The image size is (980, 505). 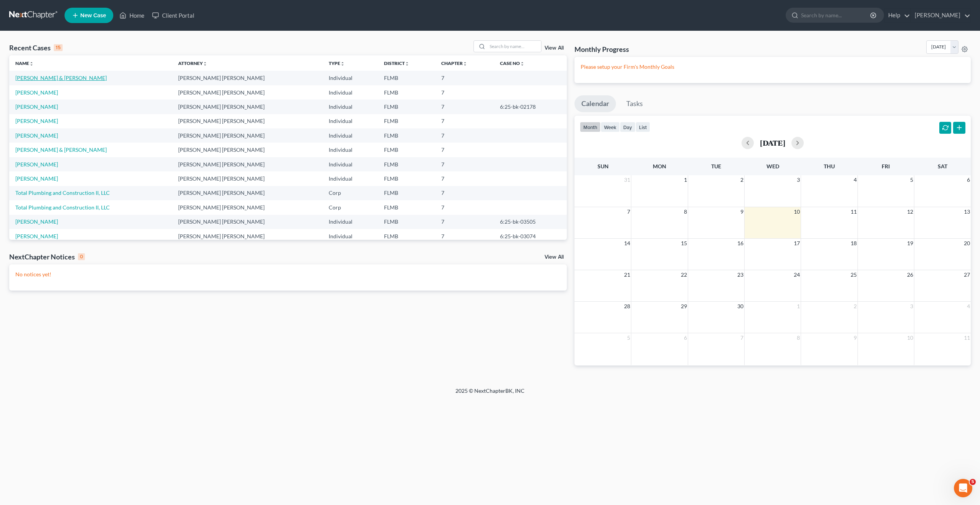 I want to click on span: 30, so click(x=740, y=306).